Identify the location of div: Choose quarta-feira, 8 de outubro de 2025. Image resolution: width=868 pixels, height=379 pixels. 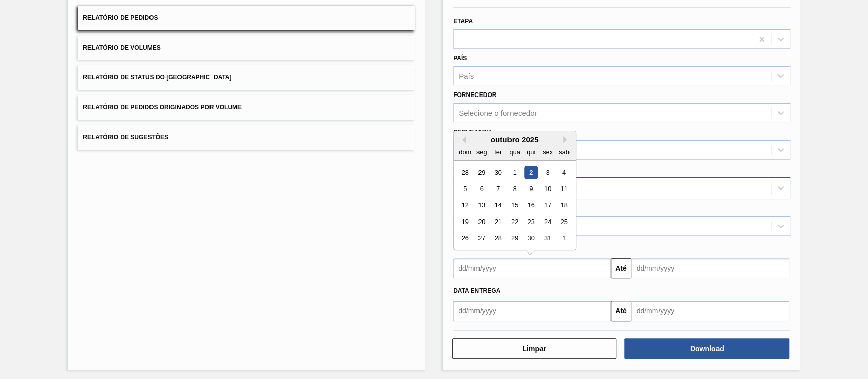
(514, 189).